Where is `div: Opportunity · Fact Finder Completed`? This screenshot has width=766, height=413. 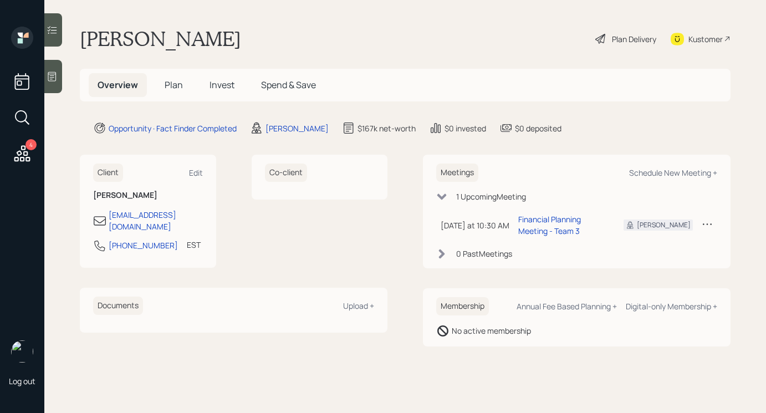
div: Opportunity · Fact Finder Completed is located at coordinates (172, 128).